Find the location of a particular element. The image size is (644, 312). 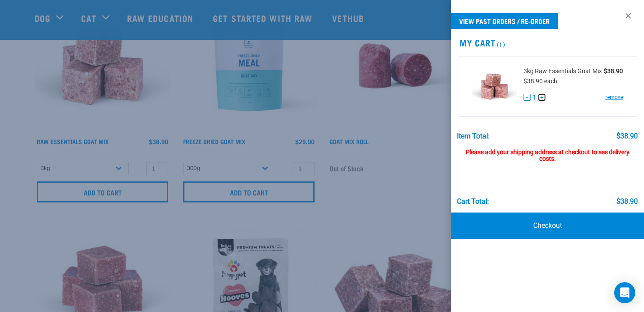

div: Item Total: is located at coordinates (473, 137).